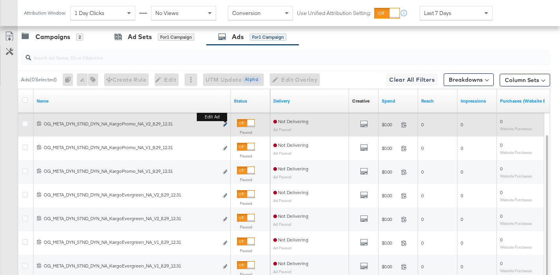  What do you see at coordinates (89, 13) in the screenshot?
I see `span: 1 Day Clicks` at bounding box center [89, 13].